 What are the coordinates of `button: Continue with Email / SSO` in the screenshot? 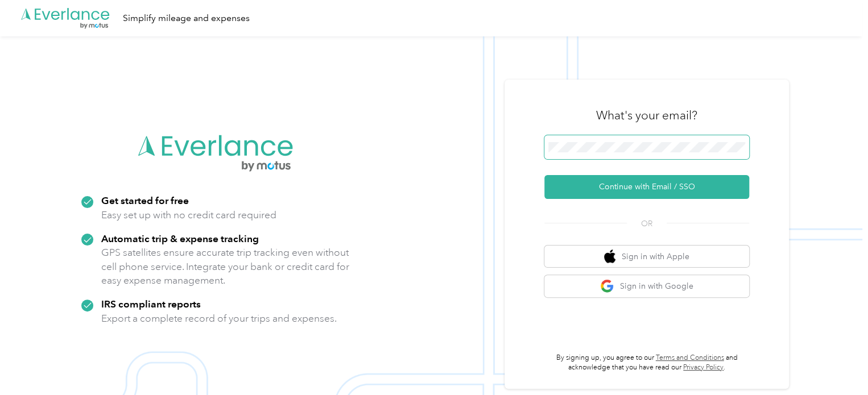 It's located at (647, 187).